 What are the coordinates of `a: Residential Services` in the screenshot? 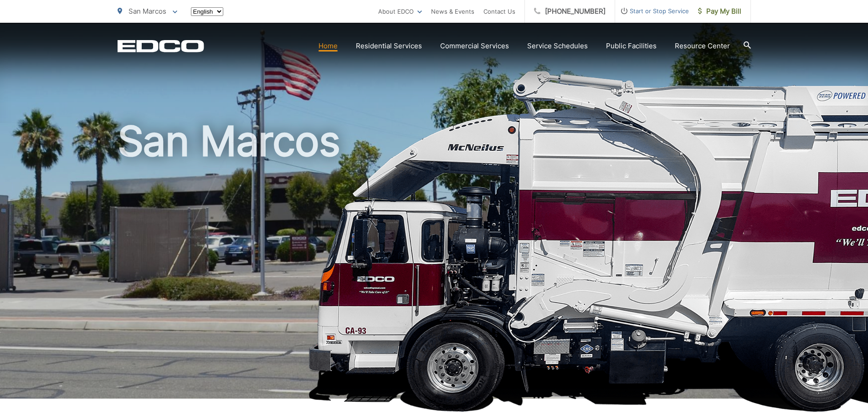 It's located at (388, 46).